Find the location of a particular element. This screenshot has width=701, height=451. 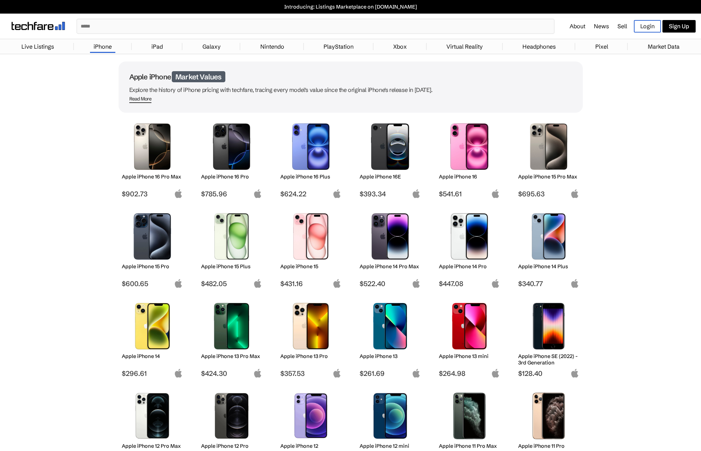

h2: Apple iPhone 16E is located at coordinates (390, 177).